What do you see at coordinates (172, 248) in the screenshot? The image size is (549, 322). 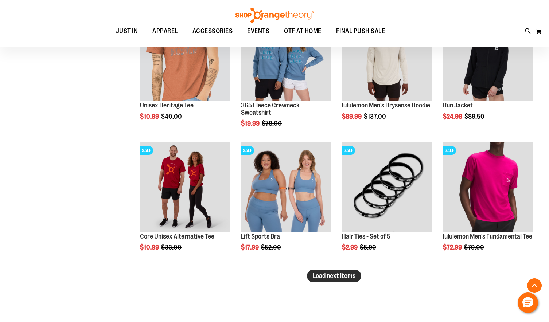 I see `span: $33.00` at bounding box center [172, 248].